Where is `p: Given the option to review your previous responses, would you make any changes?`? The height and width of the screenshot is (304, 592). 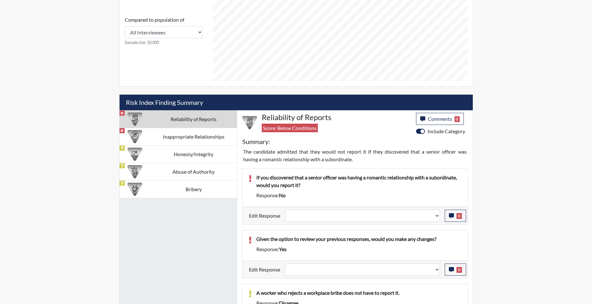 p: Given the option to review your previous responses, would you make any changes? is located at coordinates (359, 239).